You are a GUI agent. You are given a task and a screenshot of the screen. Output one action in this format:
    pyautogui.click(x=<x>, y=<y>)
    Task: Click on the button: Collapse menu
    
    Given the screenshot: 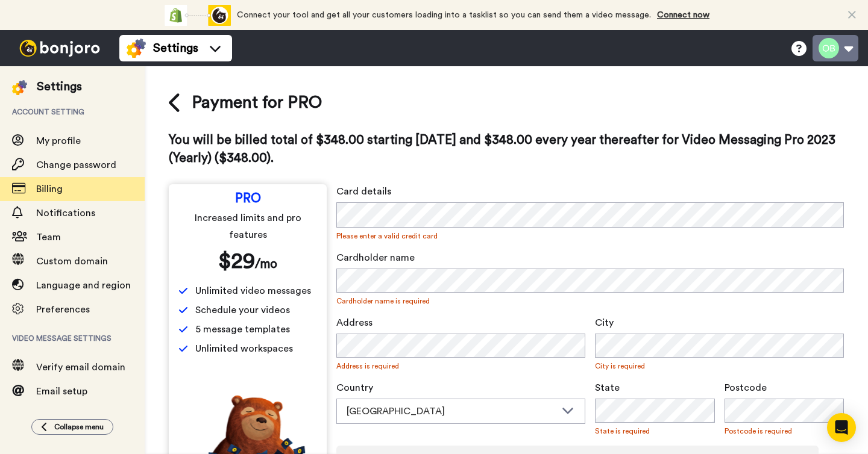 What is the action you would take?
    pyautogui.click(x=73, y=427)
    